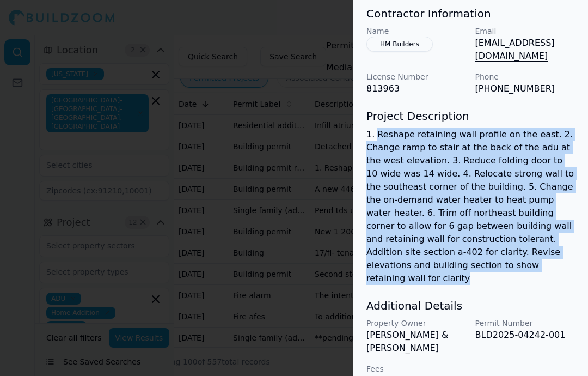  Describe the element at coordinates (416, 31) in the screenshot. I see `p: Name` at that location.